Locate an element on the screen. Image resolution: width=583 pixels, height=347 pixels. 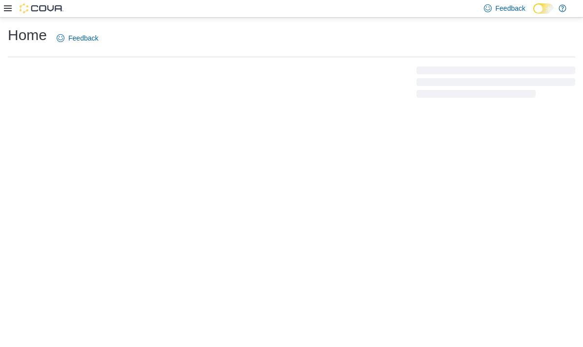
a: Feedback is located at coordinates (77, 38).